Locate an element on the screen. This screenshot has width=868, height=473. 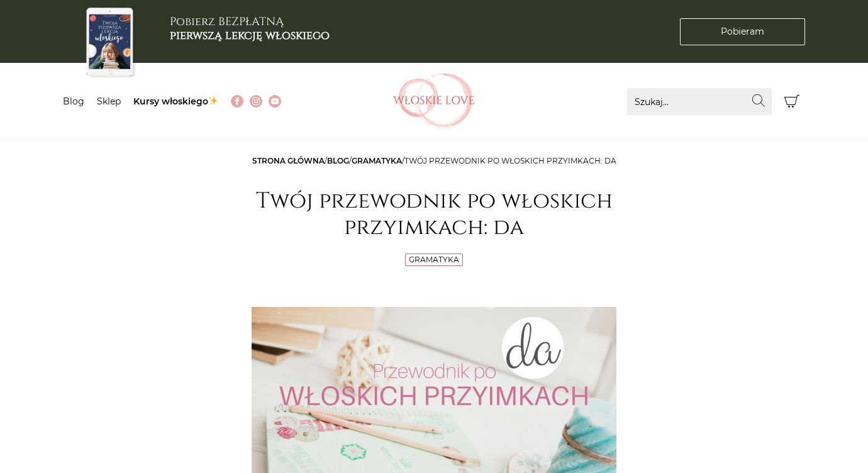
img: Włoskielove is located at coordinates (434, 101).